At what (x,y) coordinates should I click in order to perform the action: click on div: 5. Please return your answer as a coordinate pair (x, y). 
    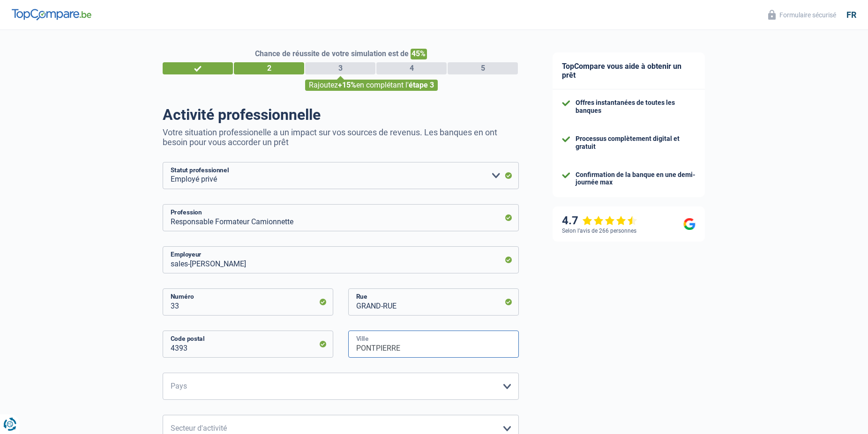
    Looking at the image, I should click on (483, 68).